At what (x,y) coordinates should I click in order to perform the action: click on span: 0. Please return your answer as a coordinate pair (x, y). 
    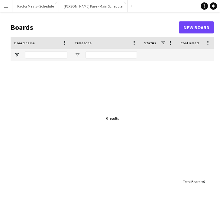
    Looking at the image, I should click on (204, 182).